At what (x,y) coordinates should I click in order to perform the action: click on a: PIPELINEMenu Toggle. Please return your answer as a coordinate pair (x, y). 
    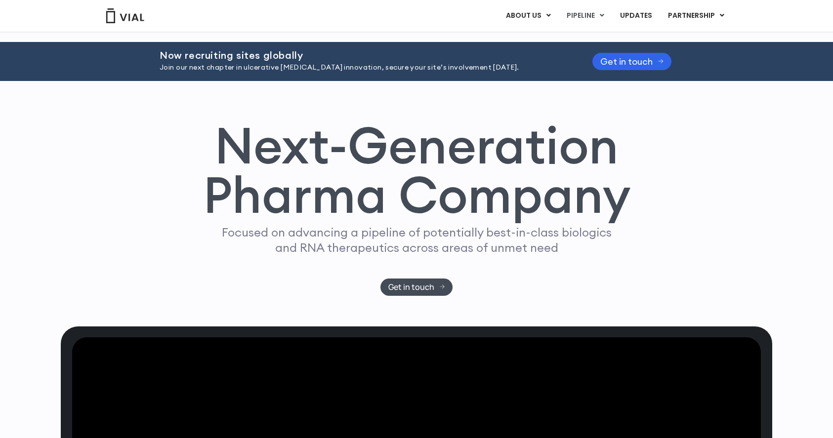
    Looking at the image, I should click on (585, 16).